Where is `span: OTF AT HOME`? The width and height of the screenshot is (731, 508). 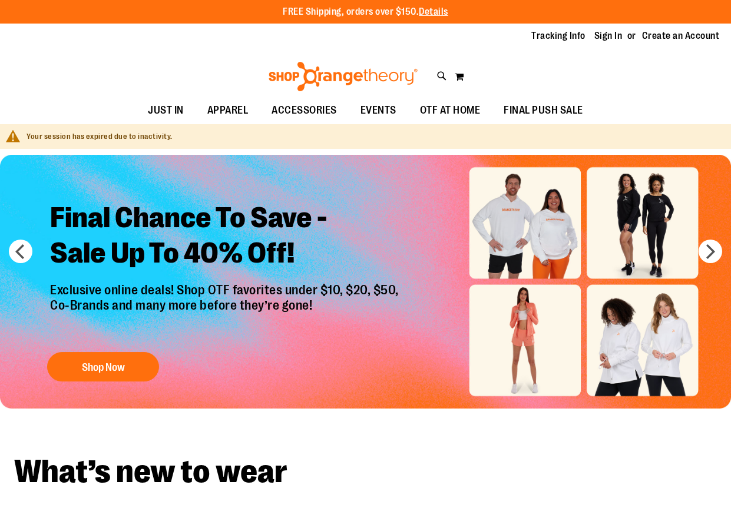
span: OTF AT HOME is located at coordinates (450, 110).